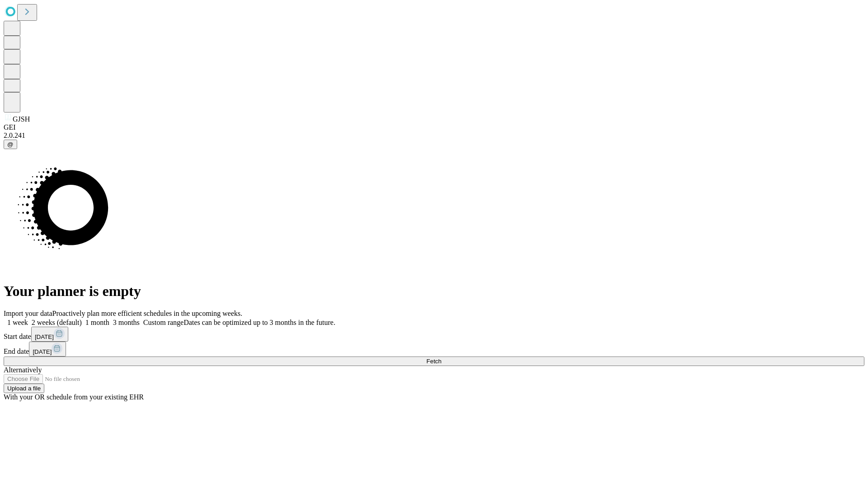 Image resolution: width=868 pixels, height=488 pixels. I want to click on button: Upload a file, so click(24, 388).